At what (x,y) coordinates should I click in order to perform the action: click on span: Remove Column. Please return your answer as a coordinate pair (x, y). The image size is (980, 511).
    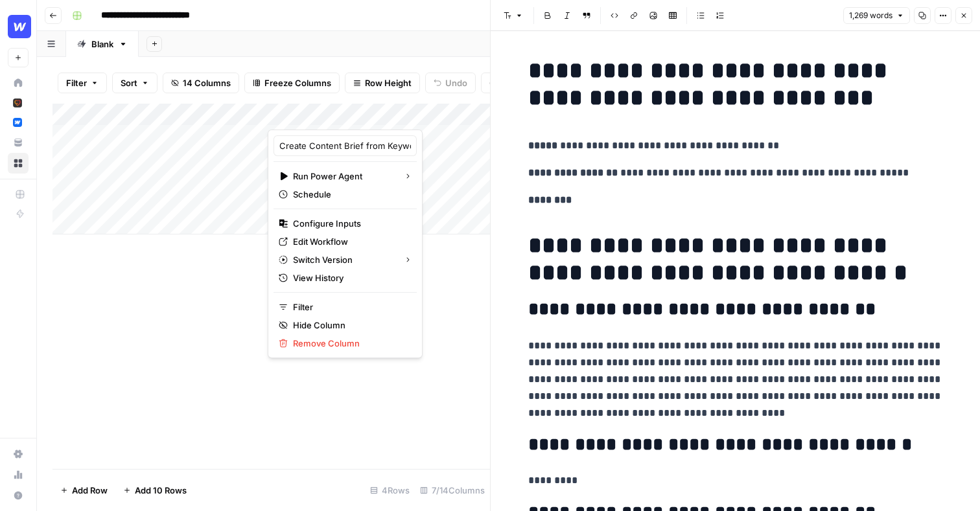
    Looking at the image, I should click on (349, 344).